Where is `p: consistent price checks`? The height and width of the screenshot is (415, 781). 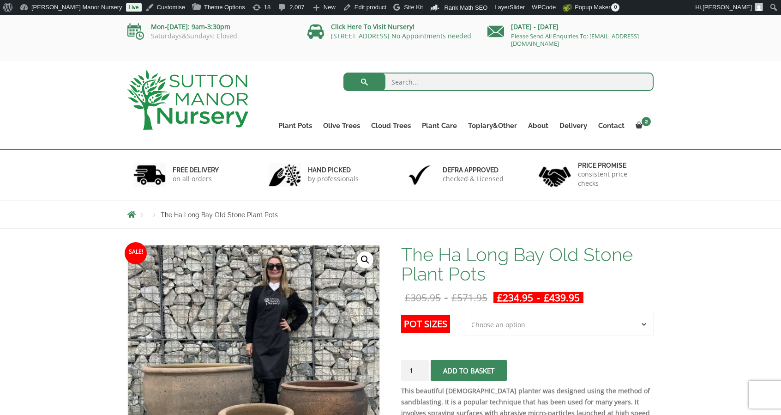 p: consistent price checks is located at coordinates (613, 179).